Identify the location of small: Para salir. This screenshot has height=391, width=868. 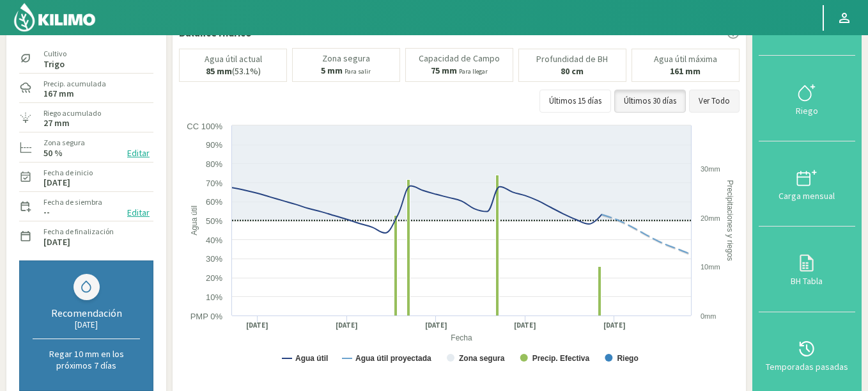
(357, 71).